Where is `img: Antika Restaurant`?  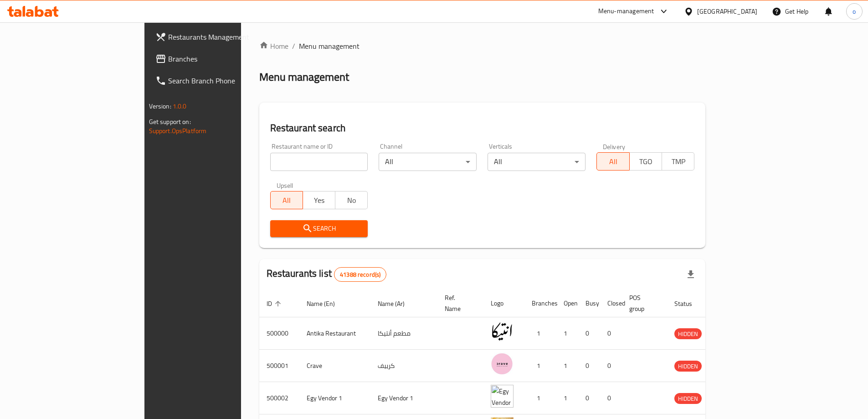
img: Antika Restaurant is located at coordinates (502, 331).